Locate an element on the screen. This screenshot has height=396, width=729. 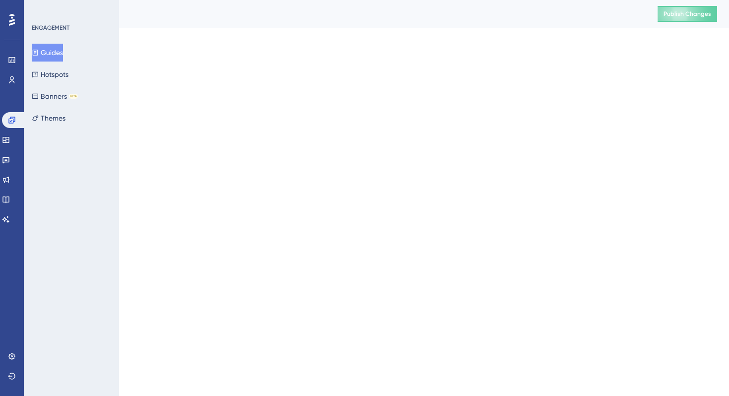
button: BannersBETA is located at coordinates (55, 96).